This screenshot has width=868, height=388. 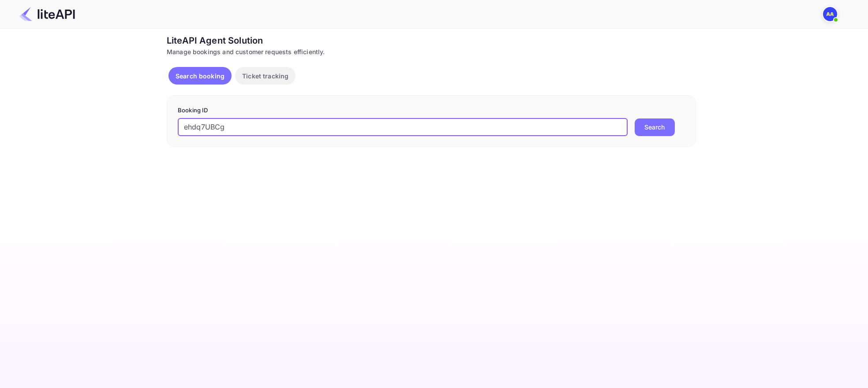 I want to click on p: Ticket tracking, so click(x=265, y=76).